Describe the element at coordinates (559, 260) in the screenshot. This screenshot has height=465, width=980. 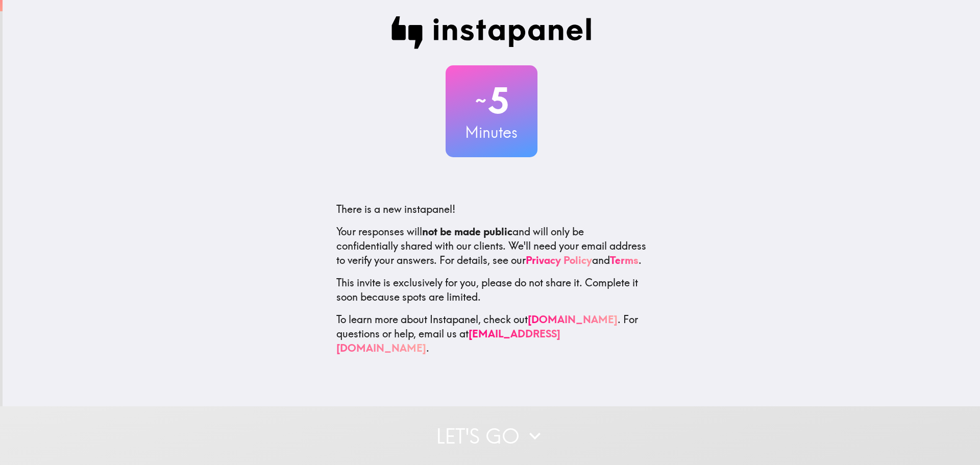
I see `a: Privacy Policy` at that location.